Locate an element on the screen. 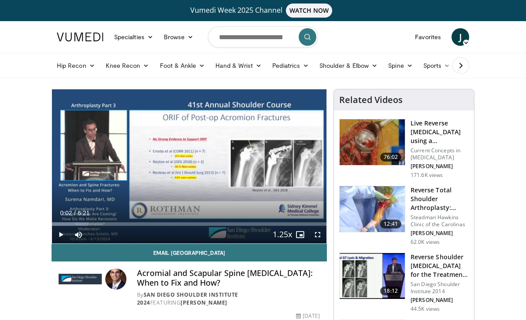 This screenshot has height=320, width=526. a: Knee Recon is located at coordinates (127, 66).